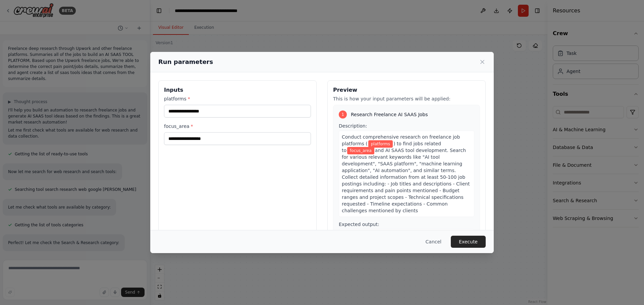  I want to click on h3: Preview, so click(407, 90).